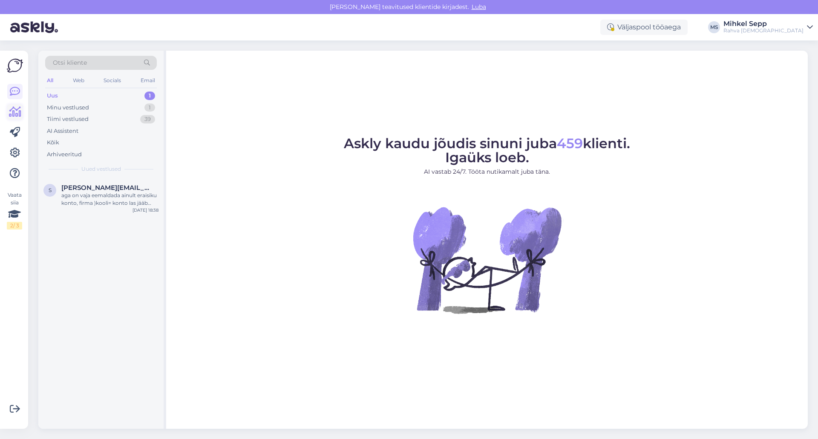 The width and height of the screenshot is (818, 439). Describe the element at coordinates (70, 63) in the screenshot. I see `span: Otsi kliente` at that location.